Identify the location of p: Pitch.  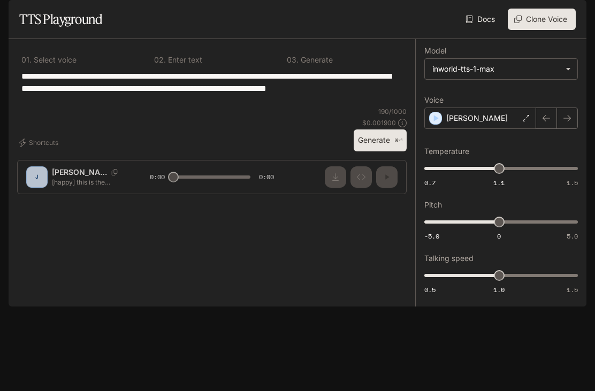
(433, 205).